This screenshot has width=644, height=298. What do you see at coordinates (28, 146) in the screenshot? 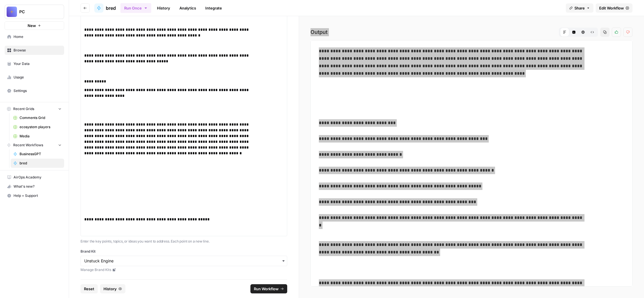
I see `span: Recent Workflows` at bounding box center [28, 146].